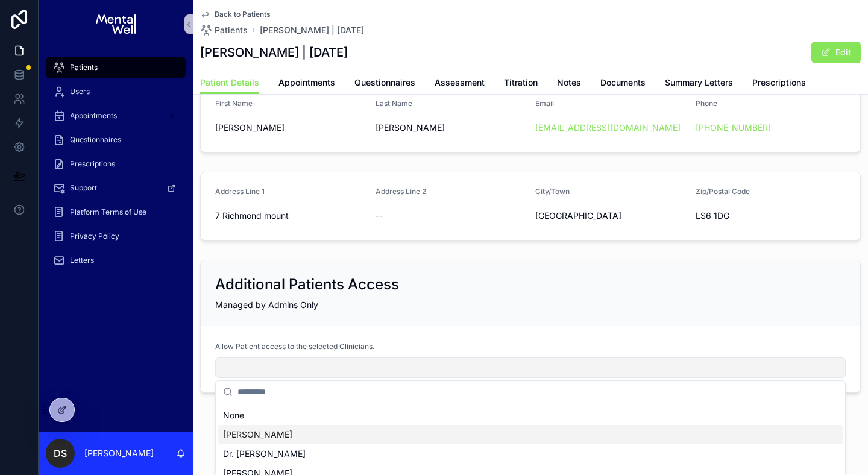 This screenshot has width=868, height=475. What do you see at coordinates (116, 212) in the screenshot?
I see `a: Platform Terms of Use` at bounding box center [116, 212].